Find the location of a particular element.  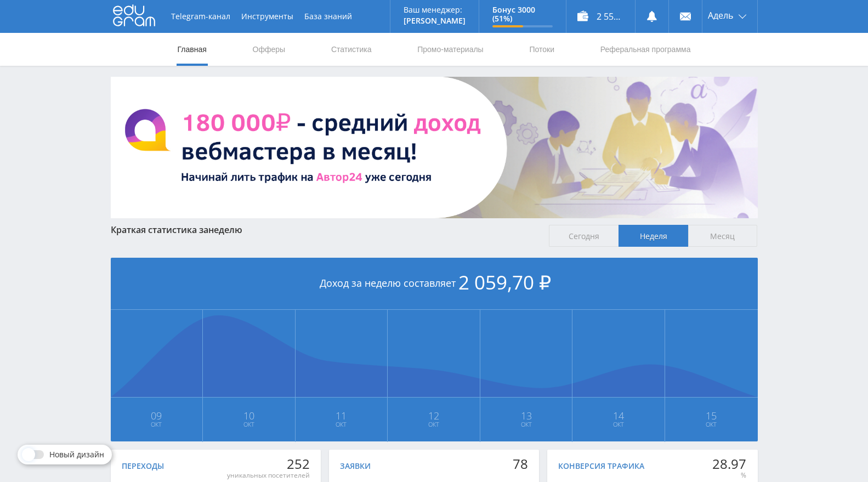

span: 2 059,70 ₽ is located at coordinates (504, 282).